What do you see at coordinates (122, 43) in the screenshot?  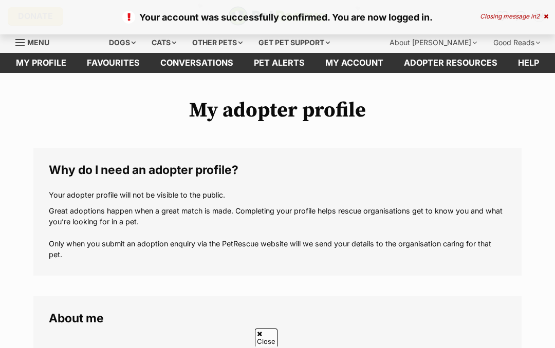 I see `div: Dogs` at bounding box center [122, 43].